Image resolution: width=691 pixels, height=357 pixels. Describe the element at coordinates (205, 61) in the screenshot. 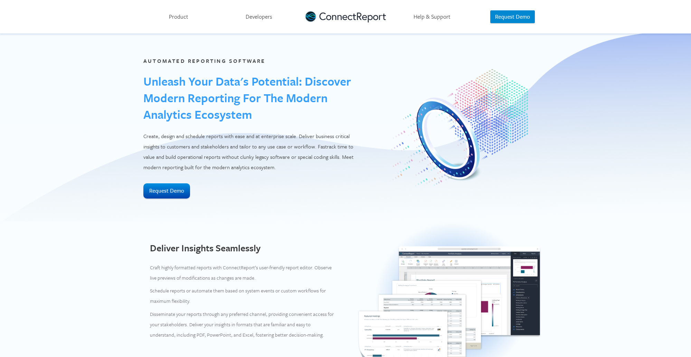

I see `label: Automated Reporting Software` at that location.